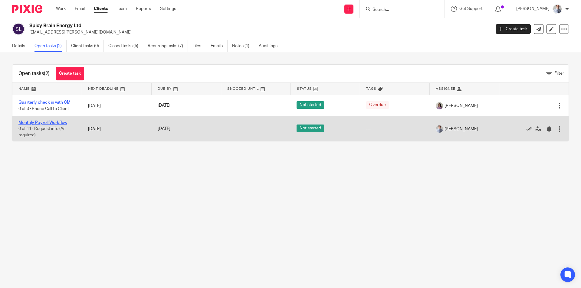  I want to click on a: Emails, so click(219, 46).